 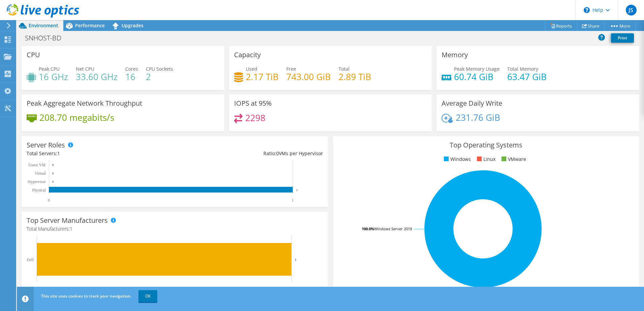 I want to click on h3: Memory, so click(x=455, y=55).